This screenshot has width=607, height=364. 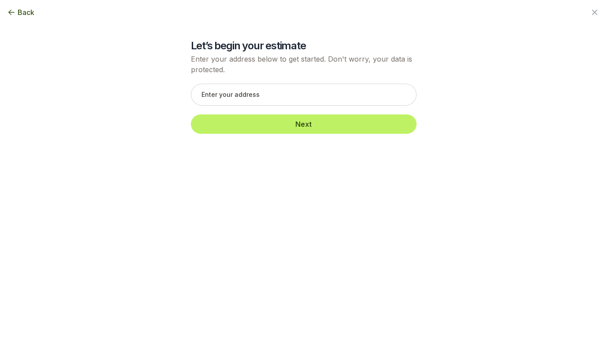 What do you see at coordinates (304, 94) in the screenshot?
I see `input: Enter your address` at bounding box center [304, 94].